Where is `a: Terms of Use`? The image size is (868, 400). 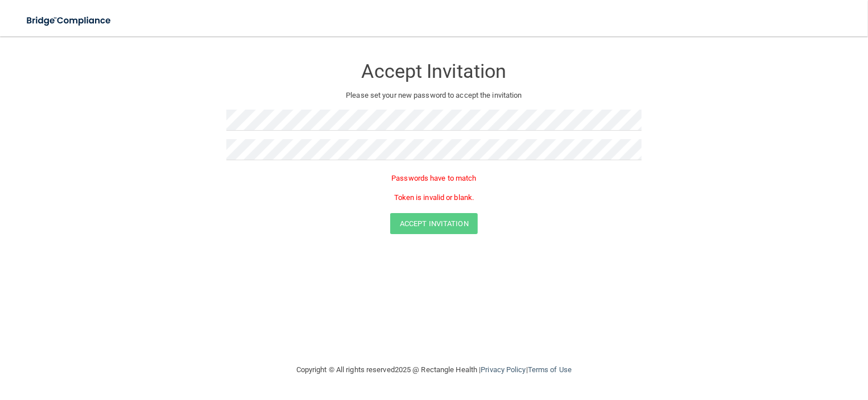 a: Terms of Use is located at coordinates (549, 370).